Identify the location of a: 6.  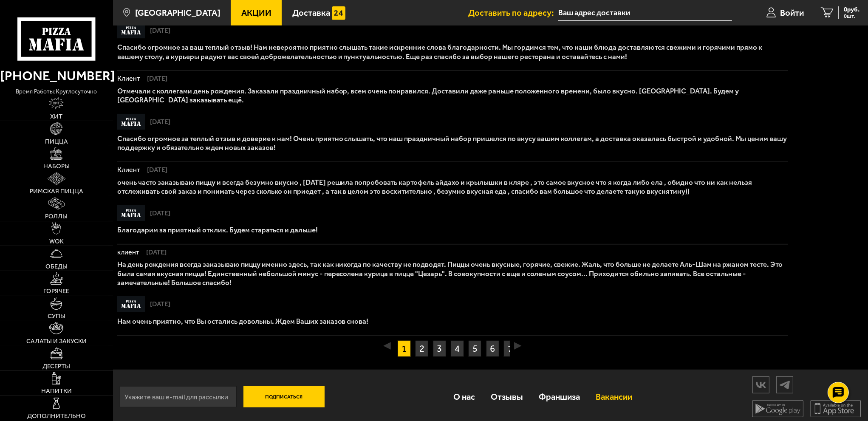
(492, 349).